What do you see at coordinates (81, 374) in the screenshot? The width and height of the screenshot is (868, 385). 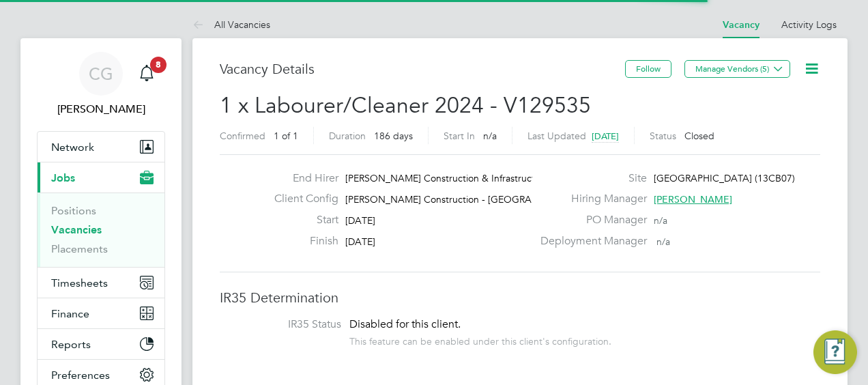 I see `span: Preferences` at bounding box center [81, 374].